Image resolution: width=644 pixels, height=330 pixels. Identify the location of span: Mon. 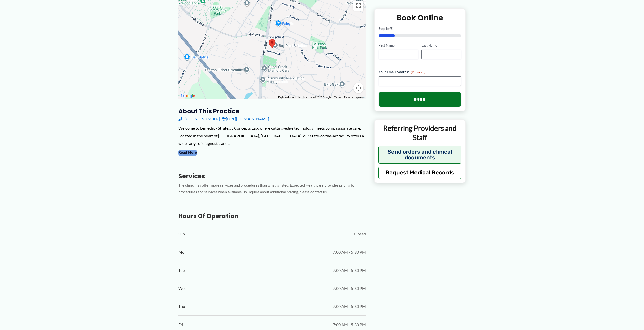
(183, 253).